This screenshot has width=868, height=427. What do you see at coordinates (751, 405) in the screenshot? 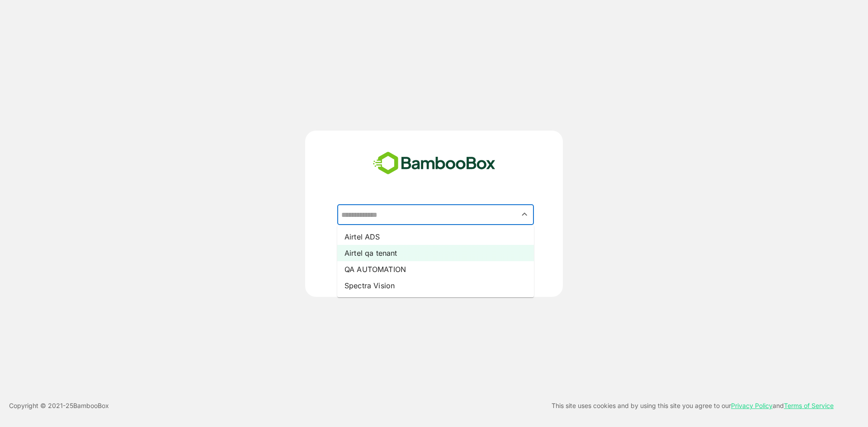
I see `a: Privacy Policy` at bounding box center [751, 405].